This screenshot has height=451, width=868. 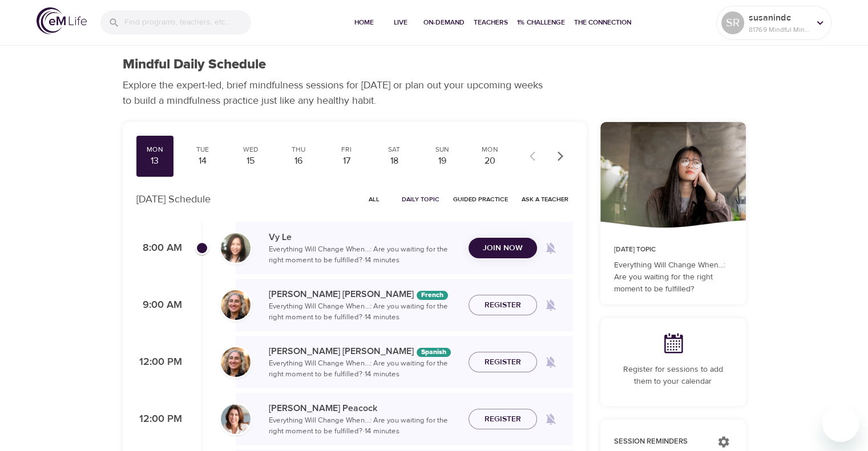 What do you see at coordinates (159, 248) in the screenshot?
I see `p: 8:00 AM` at bounding box center [159, 248].